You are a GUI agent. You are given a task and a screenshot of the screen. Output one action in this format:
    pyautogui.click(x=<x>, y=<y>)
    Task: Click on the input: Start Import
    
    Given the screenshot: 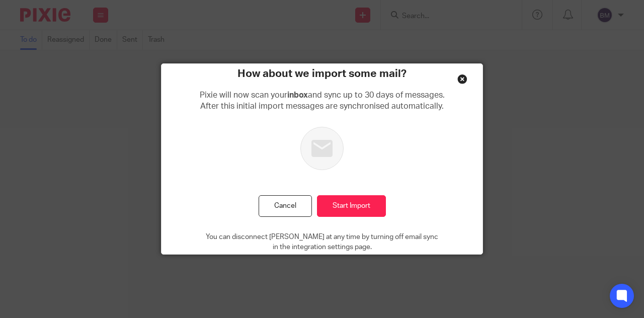 What is the action you would take?
    pyautogui.click(x=351, y=206)
    